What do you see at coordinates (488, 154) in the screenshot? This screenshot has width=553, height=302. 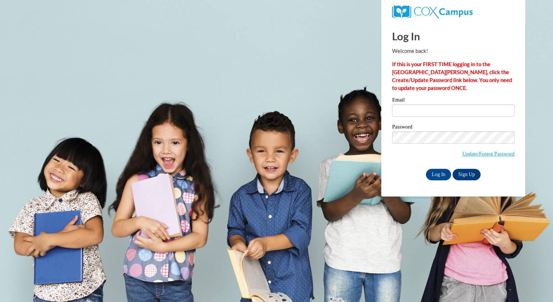 I see `a: Update/Forgot Password` at bounding box center [488, 154].